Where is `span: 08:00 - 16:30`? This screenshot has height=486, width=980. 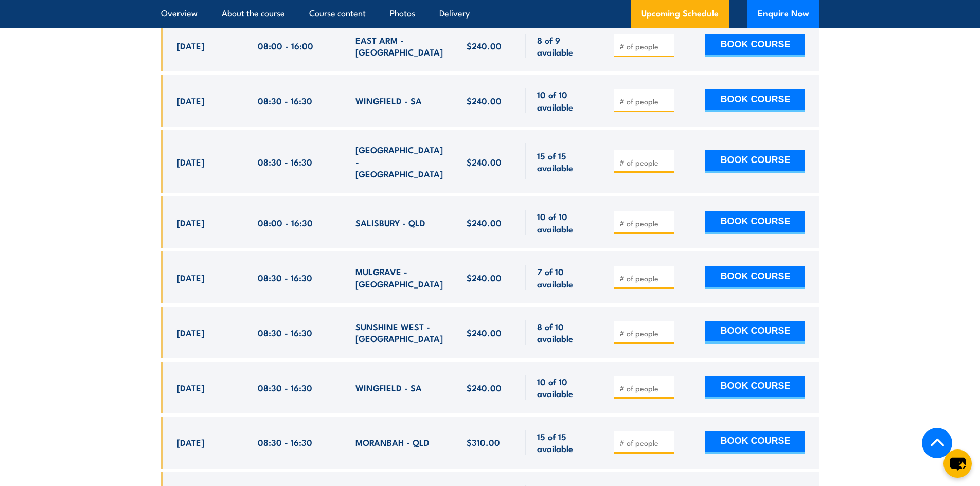
span: 08:00 - 16:30 is located at coordinates (285, 222).